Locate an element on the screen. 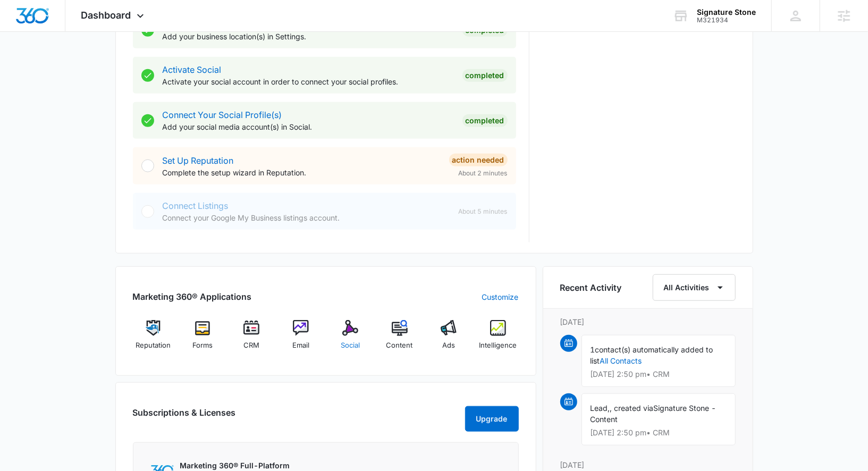 The image size is (868, 471). span: Ads is located at coordinates (448, 345).